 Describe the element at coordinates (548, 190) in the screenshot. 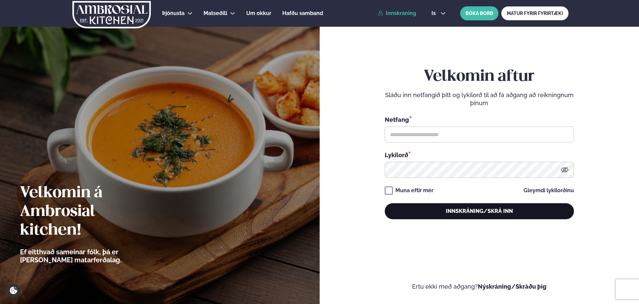

I see `a: Gleymdi lykilorðinu` at that location.